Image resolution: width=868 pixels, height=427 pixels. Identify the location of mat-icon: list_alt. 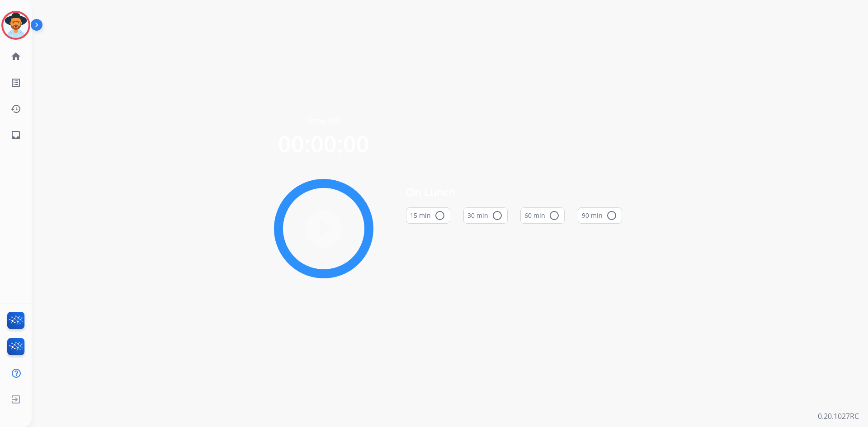
(16, 82).